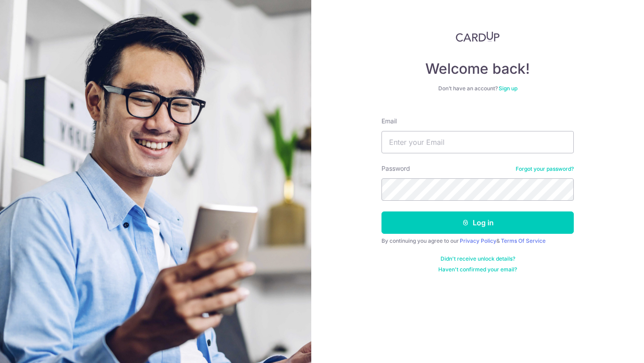  What do you see at coordinates (478, 241) in the screenshot?
I see `div: By continuing you agree to our &` at bounding box center [478, 241].